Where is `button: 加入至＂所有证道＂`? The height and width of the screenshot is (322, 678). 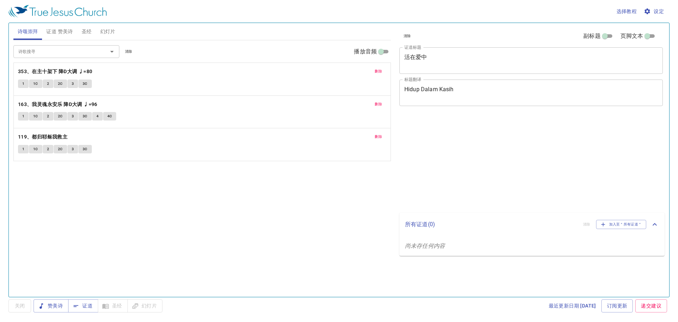
button: 加入至＂所有证道＂ is located at coordinates (621, 224).